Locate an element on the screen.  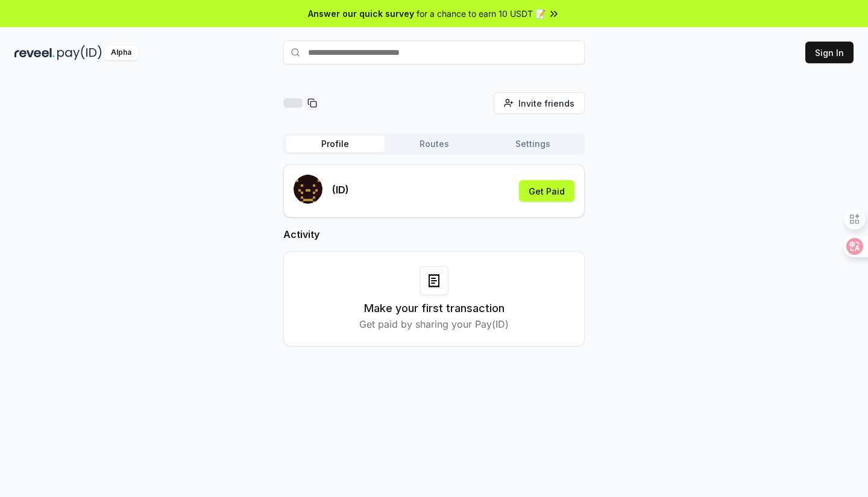
p: (ID) is located at coordinates (340, 190).